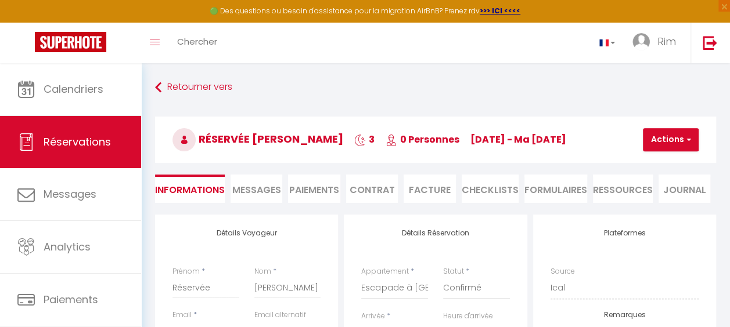 The height and width of the screenshot is (327, 730). Describe the element at coordinates (186, 272) in the screenshot. I see `label: Prénom` at that location.